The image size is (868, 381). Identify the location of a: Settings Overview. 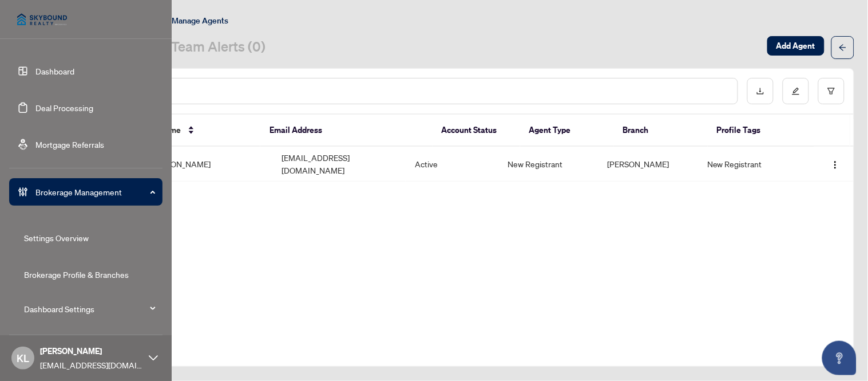
(56, 238).